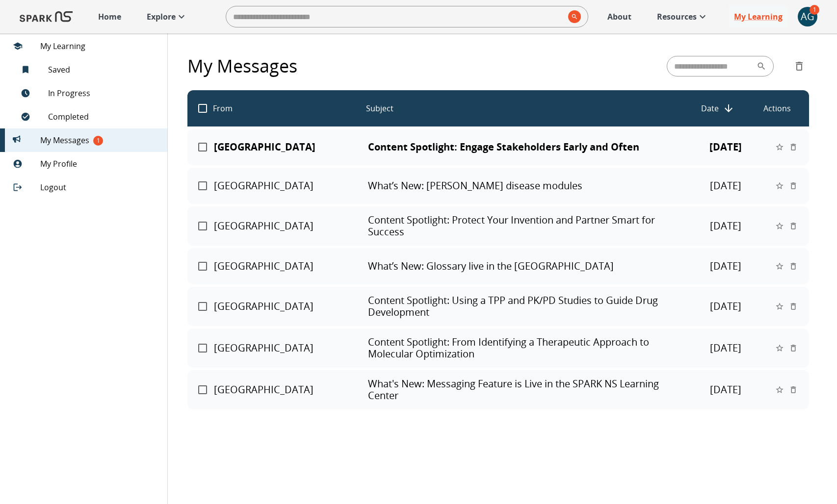  Describe the element at coordinates (86, 70) in the screenshot. I see `div: Saved` at that location.